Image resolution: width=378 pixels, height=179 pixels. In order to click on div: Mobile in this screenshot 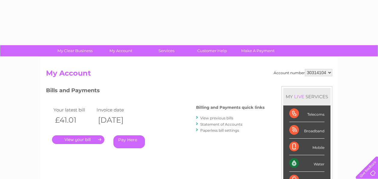, I will do `click(307, 147)`.